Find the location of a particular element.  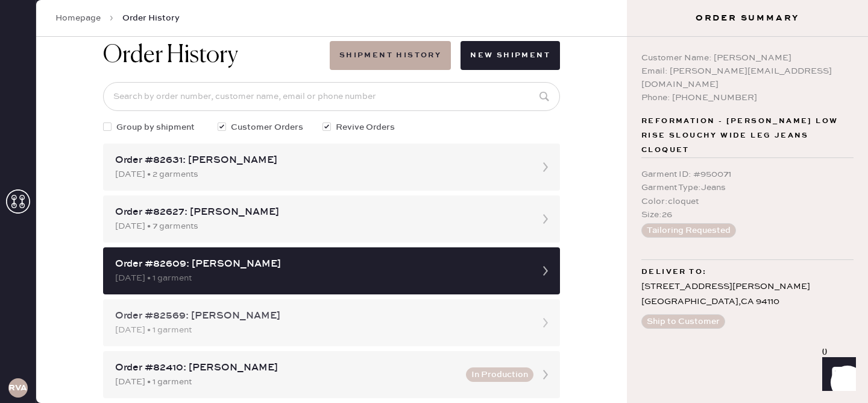

input: Search by order number, customer name, email or phone number is located at coordinates (332, 97).